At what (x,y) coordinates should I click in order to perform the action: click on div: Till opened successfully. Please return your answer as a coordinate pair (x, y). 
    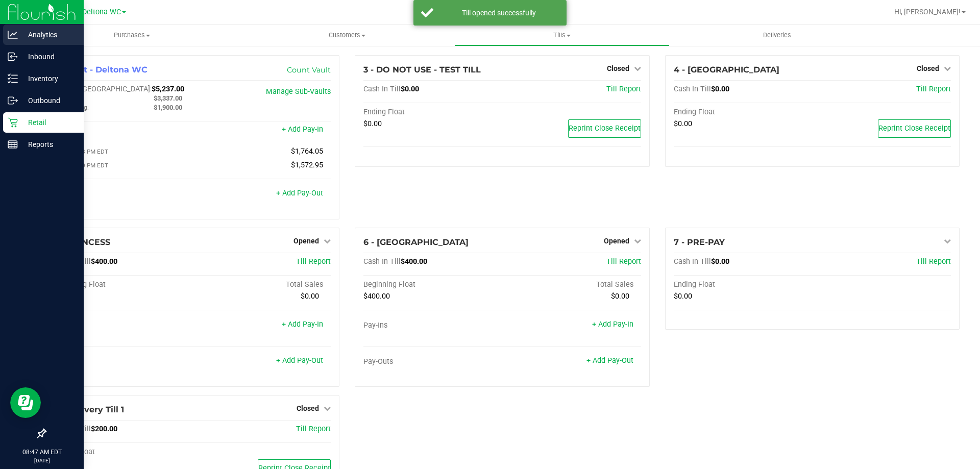
    Looking at the image, I should click on (499, 13).